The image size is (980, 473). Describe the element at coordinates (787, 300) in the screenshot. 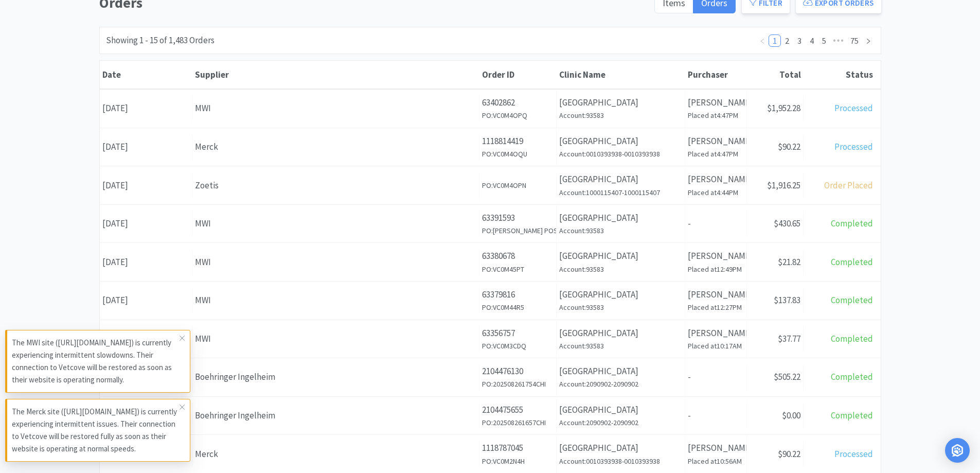

I see `span: $137.83` at that location.